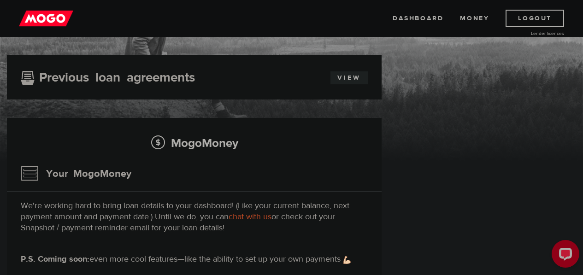  I want to click on a: Lender licences, so click(529, 33).